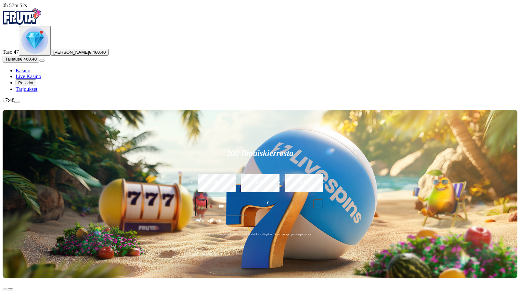 The image size is (520, 293). I want to click on a: Fruta, so click(22, 23).